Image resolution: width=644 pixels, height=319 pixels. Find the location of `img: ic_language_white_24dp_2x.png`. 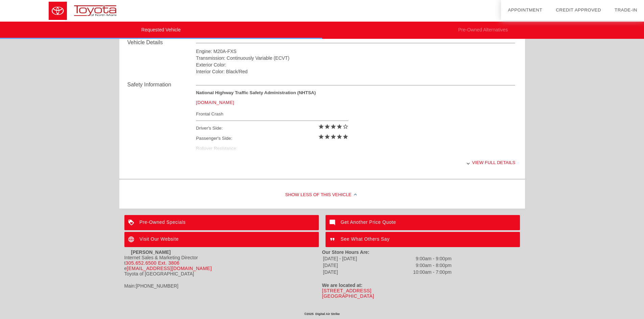

img: ic_language_white_24dp_2x.png is located at coordinates (132, 240).